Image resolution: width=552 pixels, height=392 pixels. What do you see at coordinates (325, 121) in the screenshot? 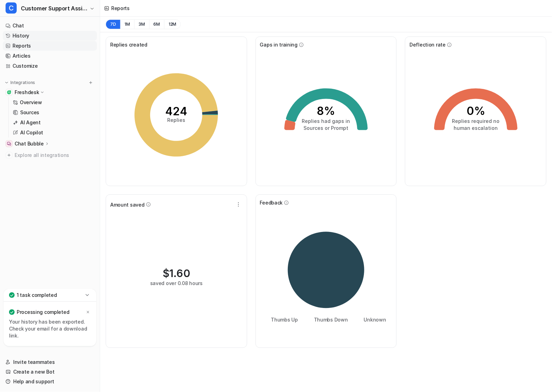
I see `tspan: Replies had gaps in` at bounding box center [325, 121].